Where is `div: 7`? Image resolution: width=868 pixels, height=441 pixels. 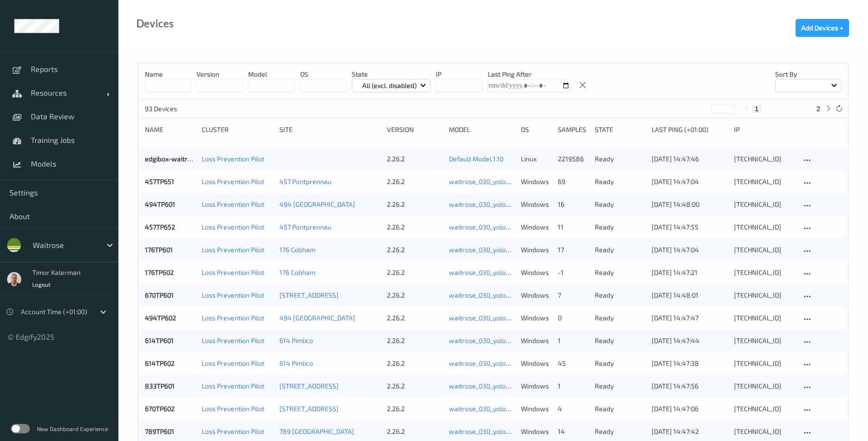
div: 7 is located at coordinates (573, 295).